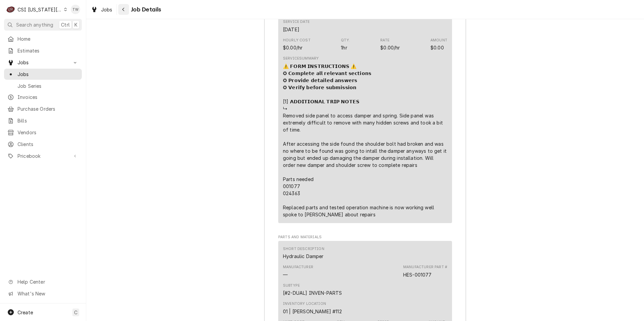 This screenshot has width=644, height=321. Describe the element at coordinates (43, 144) in the screenshot. I see `a: Clients` at that location.